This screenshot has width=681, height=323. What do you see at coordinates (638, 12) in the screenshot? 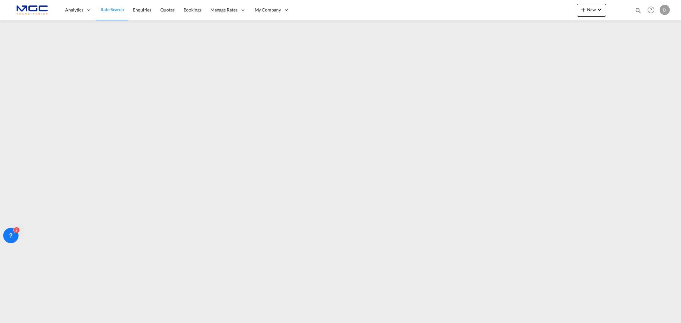
I see `div: icon-magnify` at bounding box center [638, 12].